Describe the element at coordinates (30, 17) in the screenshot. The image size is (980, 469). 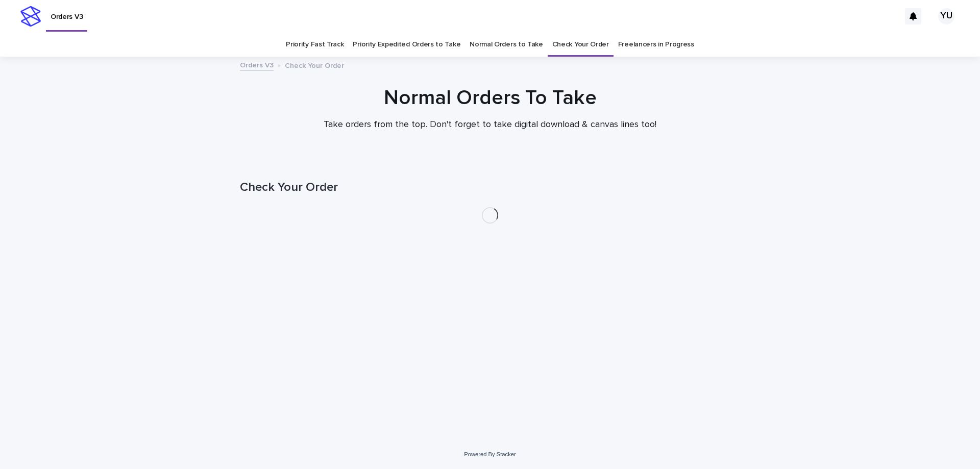
I see `img: stacker-logo-s-only.png` at that location.